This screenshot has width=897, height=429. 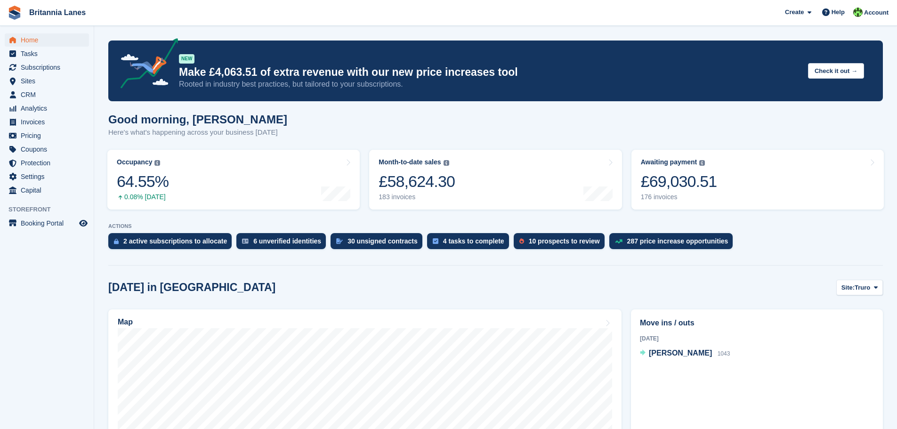 What do you see at coordinates (382, 241) in the screenshot?
I see `div: 30 unsigned contracts` at bounding box center [382, 241].